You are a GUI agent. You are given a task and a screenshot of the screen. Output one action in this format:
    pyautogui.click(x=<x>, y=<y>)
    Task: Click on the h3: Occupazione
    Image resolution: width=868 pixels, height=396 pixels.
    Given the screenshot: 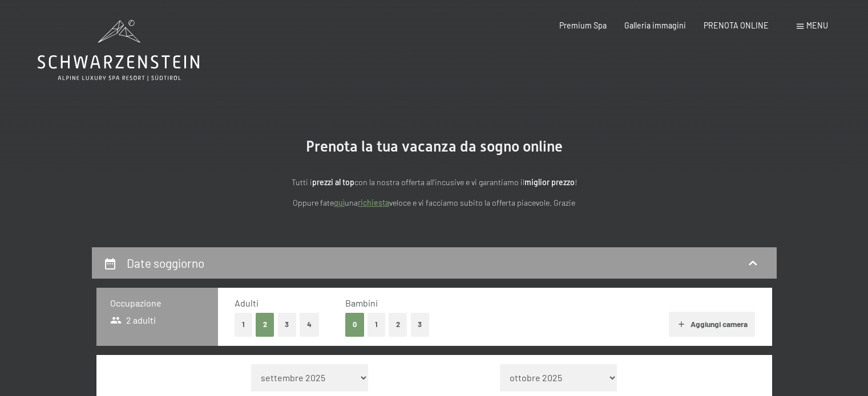 What is the action you would take?
    pyautogui.click(x=157, y=304)
    